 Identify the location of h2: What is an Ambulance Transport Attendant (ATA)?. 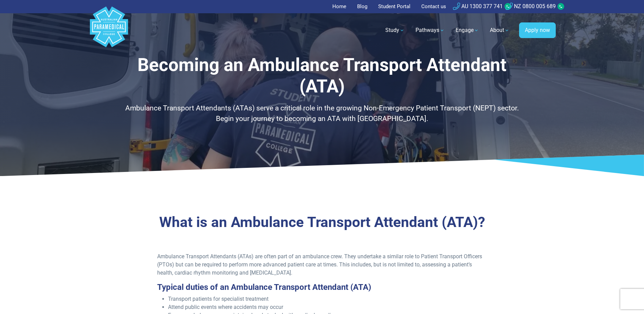
(322, 222).